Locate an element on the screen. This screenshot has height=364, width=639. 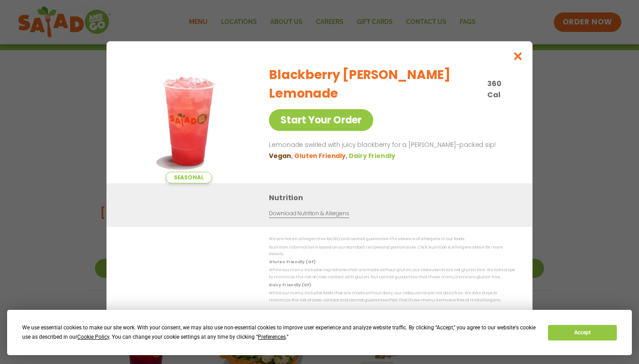
p: We are not an allergen free facility and cannot guarantee the absence of allergens in our foods. is located at coordinates (392, 239).